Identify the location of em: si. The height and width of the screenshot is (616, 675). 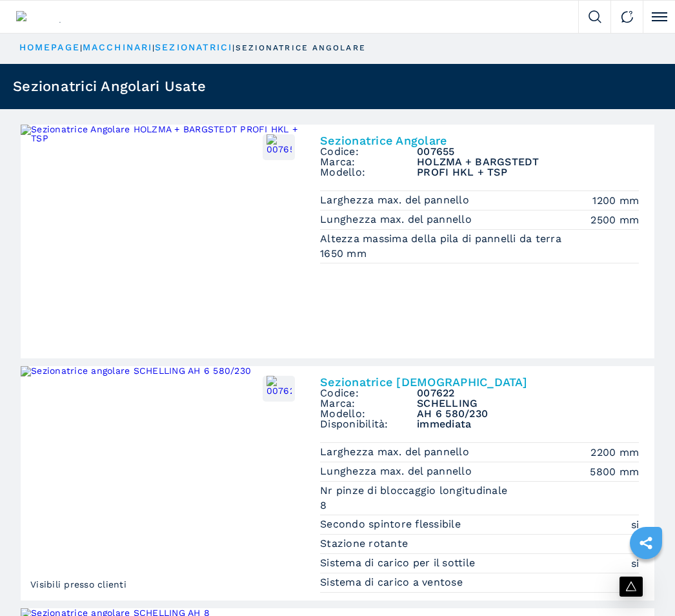
(635, 524).